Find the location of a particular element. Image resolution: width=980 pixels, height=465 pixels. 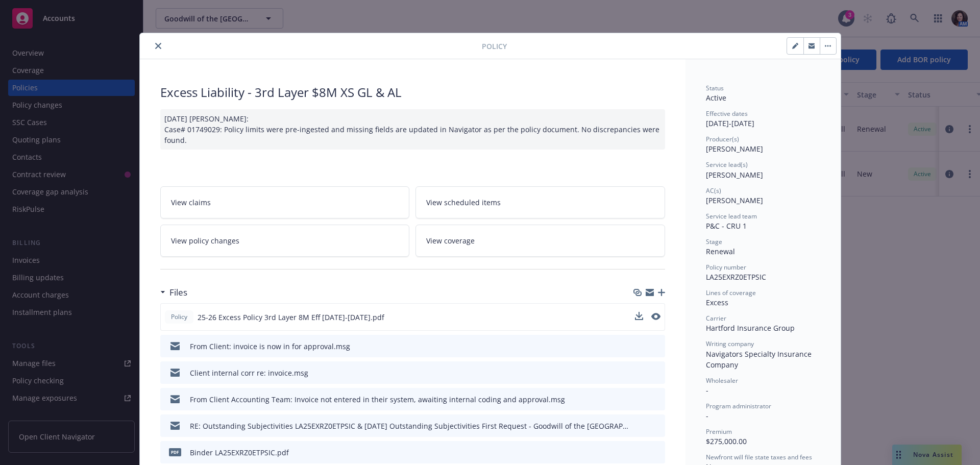

span: Writing company is located at coordinates (730, 344).